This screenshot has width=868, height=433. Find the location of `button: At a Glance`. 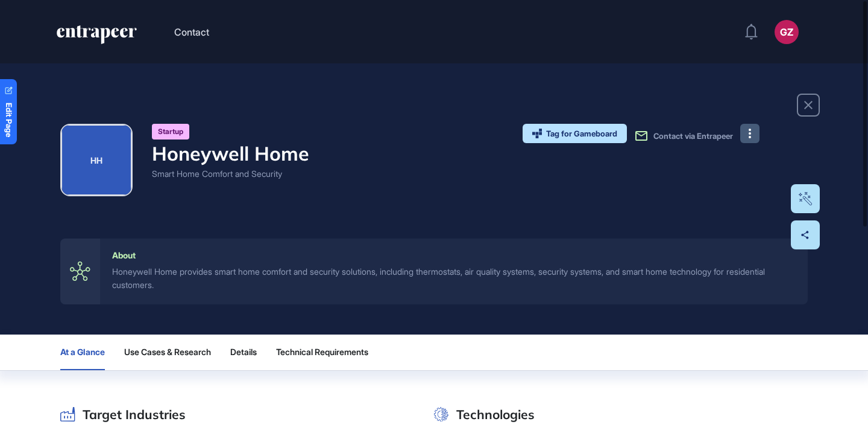

button: At a Glance is located at coordinates (83, 352).